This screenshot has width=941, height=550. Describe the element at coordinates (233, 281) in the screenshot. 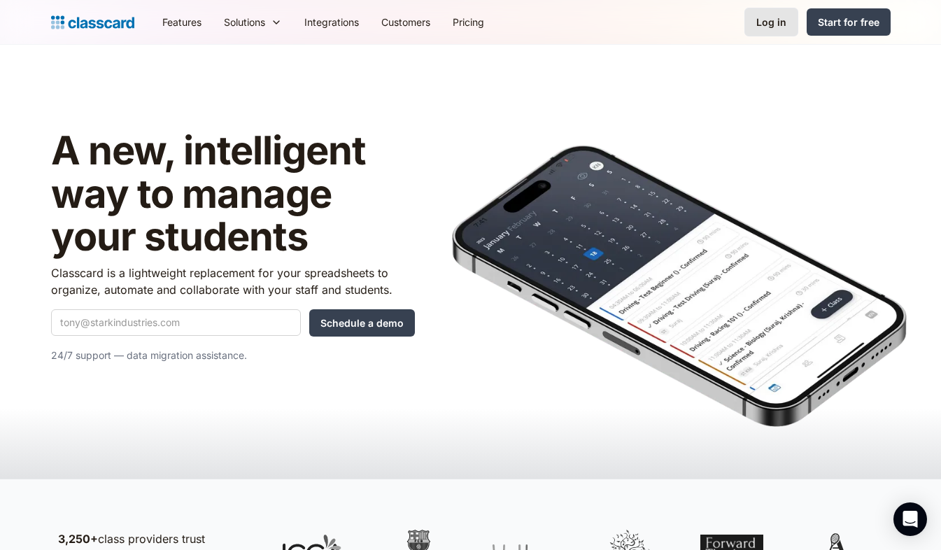

I see `p: Classcard is a lightweight replacement for your spreadsheets to organize, automate and collaborat...` at that location.